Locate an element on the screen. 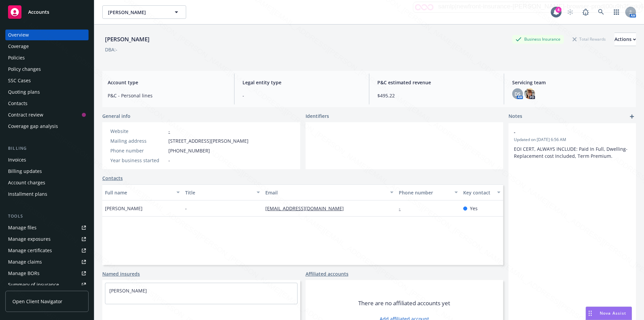  div: Email is located at coordinates (326, 192).